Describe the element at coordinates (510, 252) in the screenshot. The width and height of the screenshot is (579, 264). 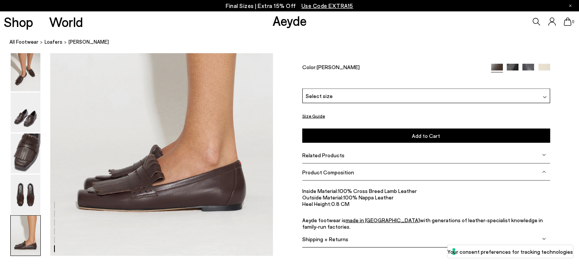
I see `button: Your consent preferences for tracking technologies` at that location.